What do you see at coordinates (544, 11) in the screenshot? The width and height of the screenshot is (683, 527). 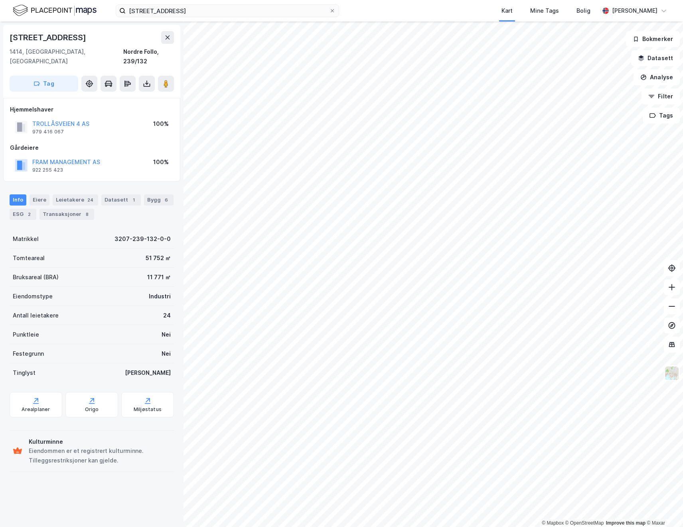 I see `div: Mine Tags` at bounding box center [544, 11].